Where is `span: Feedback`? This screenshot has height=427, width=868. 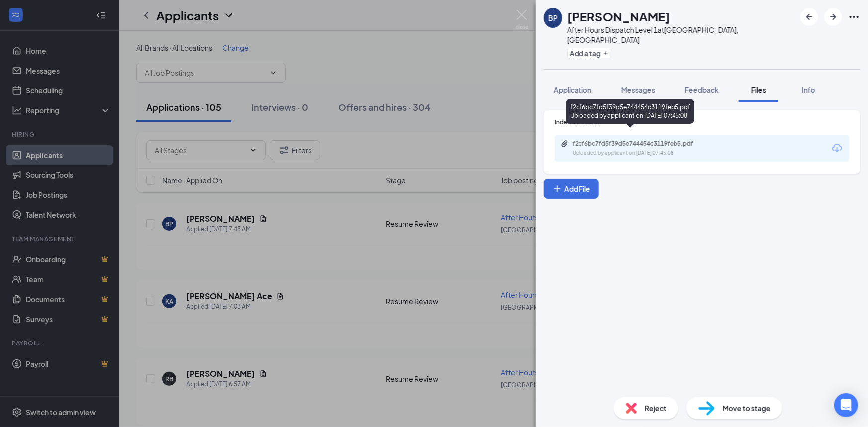
span: Feedback is located at coordinates (701, 90).